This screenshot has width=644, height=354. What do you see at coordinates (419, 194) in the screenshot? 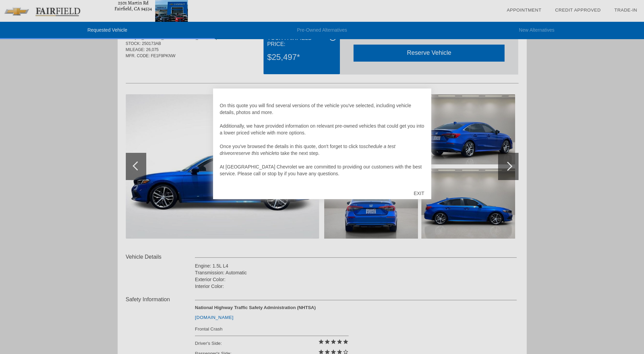
I see `div: EXIT` at bounding box center [419, 194].